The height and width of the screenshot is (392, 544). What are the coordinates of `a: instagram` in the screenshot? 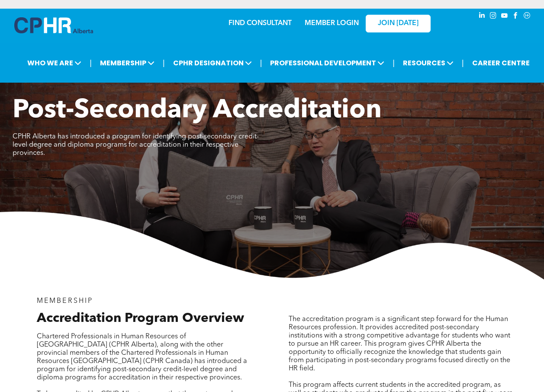 It's located at (493, 16).